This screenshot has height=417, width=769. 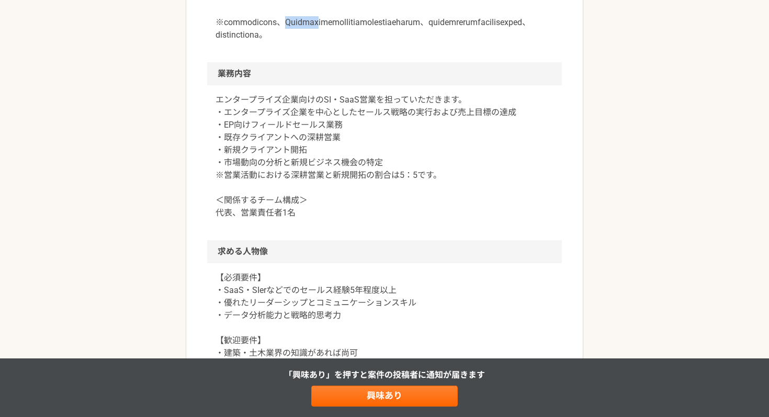 What do you see at coordinates (384, 375) in the screenshot?
I see `p: 「興味あり」を押すと 案件の投稿者に通知が届きます` at bounding box center [384, 375].